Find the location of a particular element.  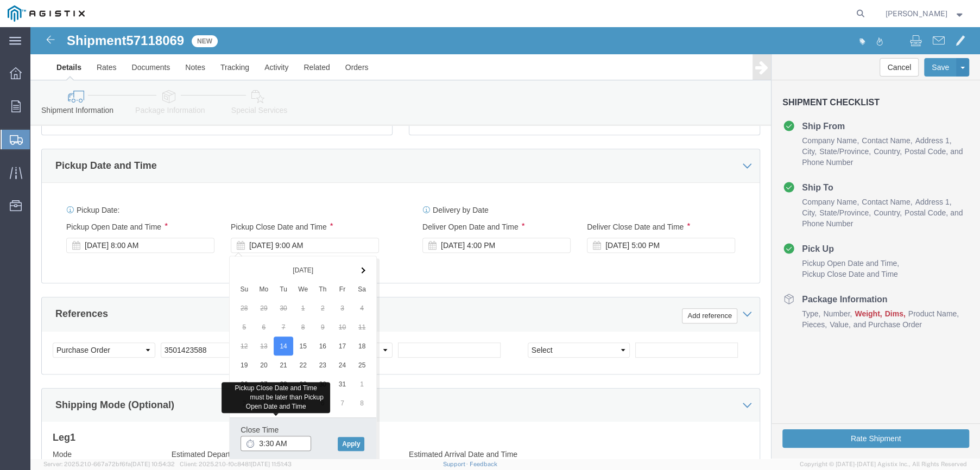

span: Server: 2025.21.0-667a72bf6fa is located at coordinates (109, 464).